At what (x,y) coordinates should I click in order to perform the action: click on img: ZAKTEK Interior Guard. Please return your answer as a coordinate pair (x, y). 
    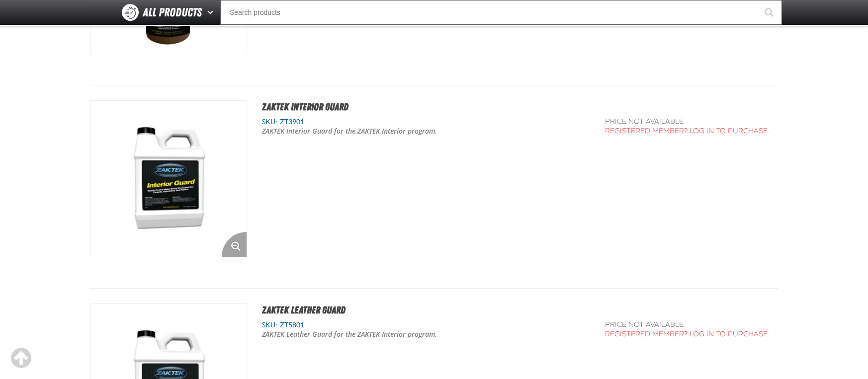
    Looking at the image, I should click on (169, 179).